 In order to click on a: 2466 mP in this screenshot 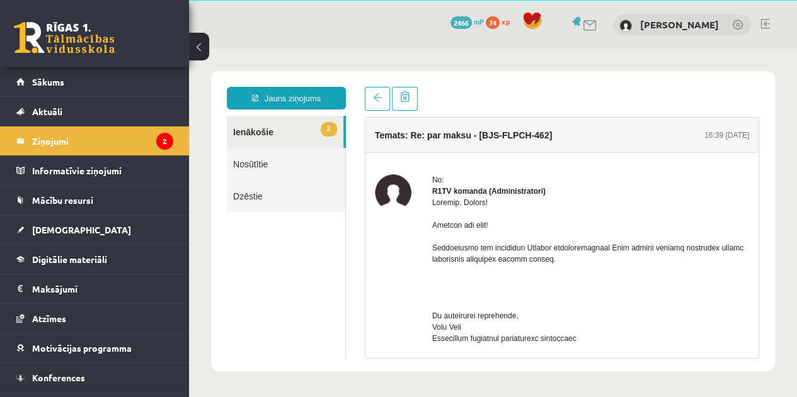, I will do `click(467, 21)`.